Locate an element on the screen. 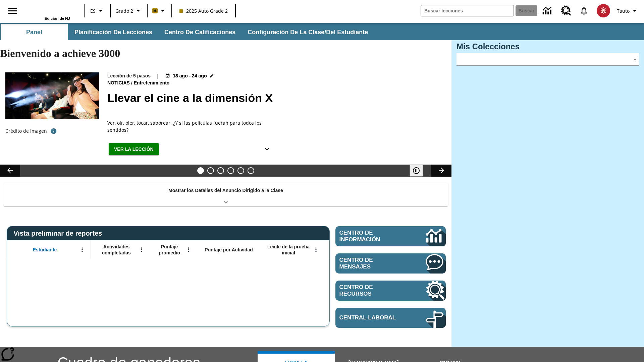 The image size is (644, 362). button: Boost El color de la clase es anaranjado claro. Cambiar el color de la clase. is located at coordinates (160, 11).